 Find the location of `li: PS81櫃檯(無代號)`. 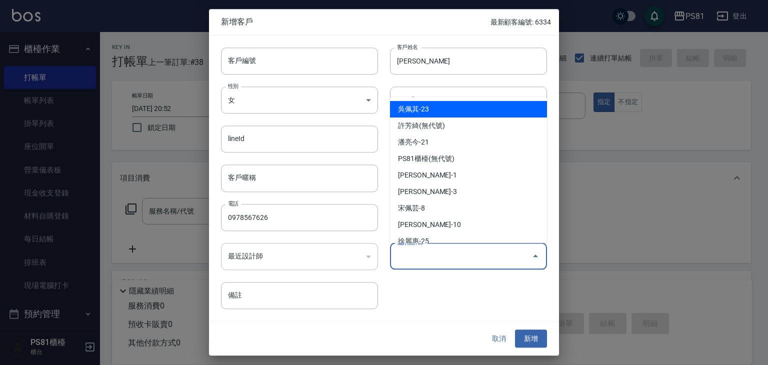

li: PS81櫃檯(無代號) is located at coordinates (469, 159).